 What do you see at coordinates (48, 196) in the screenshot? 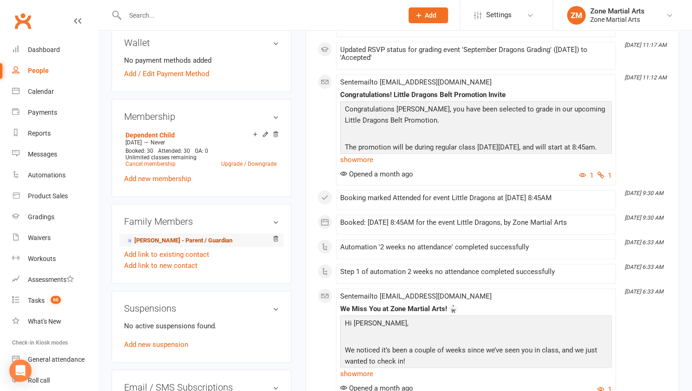
I see `div: Product Sales` at bounding box center [48, 196].